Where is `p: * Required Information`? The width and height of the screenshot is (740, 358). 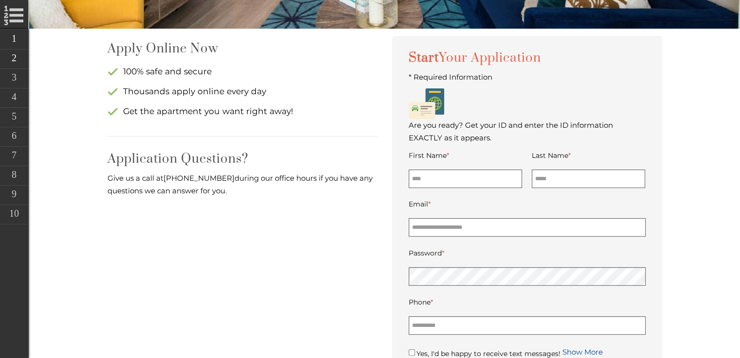
p: * Required Information is located at coordinates (527, 77).